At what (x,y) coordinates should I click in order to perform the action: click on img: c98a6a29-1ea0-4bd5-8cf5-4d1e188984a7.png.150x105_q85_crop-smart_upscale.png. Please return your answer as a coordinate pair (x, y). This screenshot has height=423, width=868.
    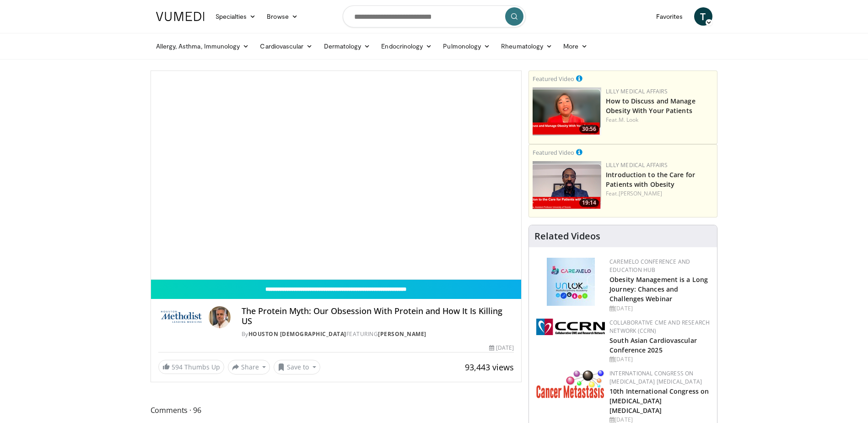
    Looking at the image, I should click on (567, 111).